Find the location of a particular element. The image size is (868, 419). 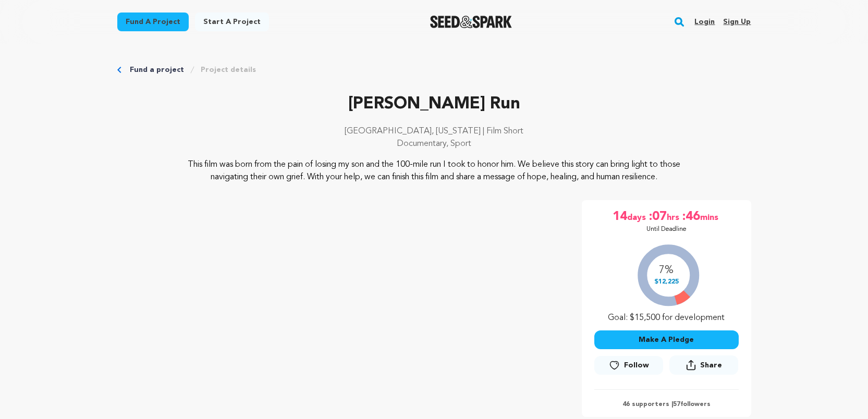

a: Follow is located at coordinates (629, 365).